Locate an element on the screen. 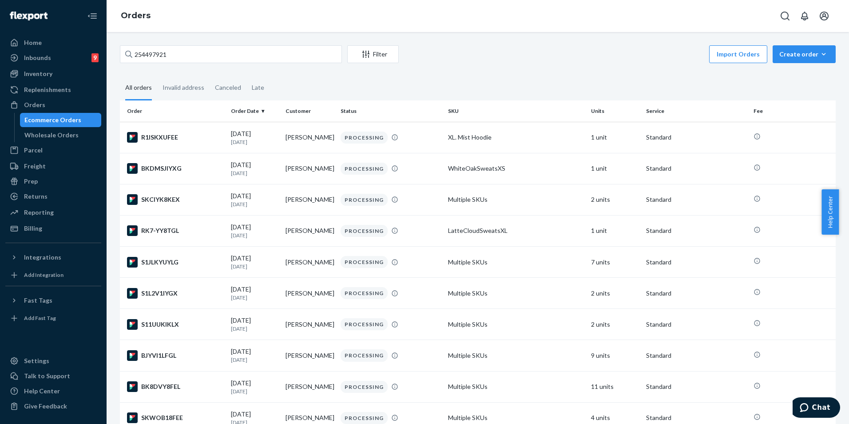 The image size is (849, 424). div: SKWOB18FEE is located at coordinates (175, 418).